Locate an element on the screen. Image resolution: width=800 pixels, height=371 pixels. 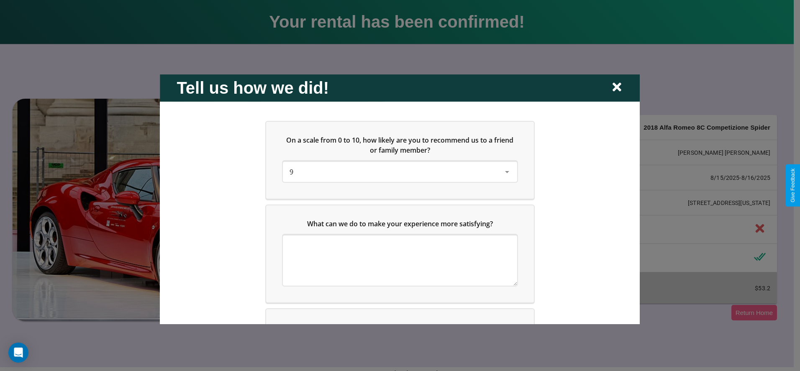
div: Open Intercom Messenger is located at coordinates (18, 353).